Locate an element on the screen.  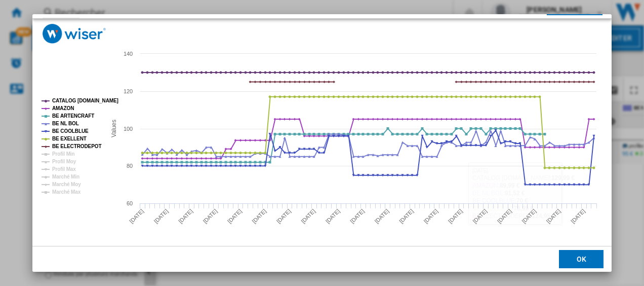
tspan: Profil Min is located at coordinates (64, 153).